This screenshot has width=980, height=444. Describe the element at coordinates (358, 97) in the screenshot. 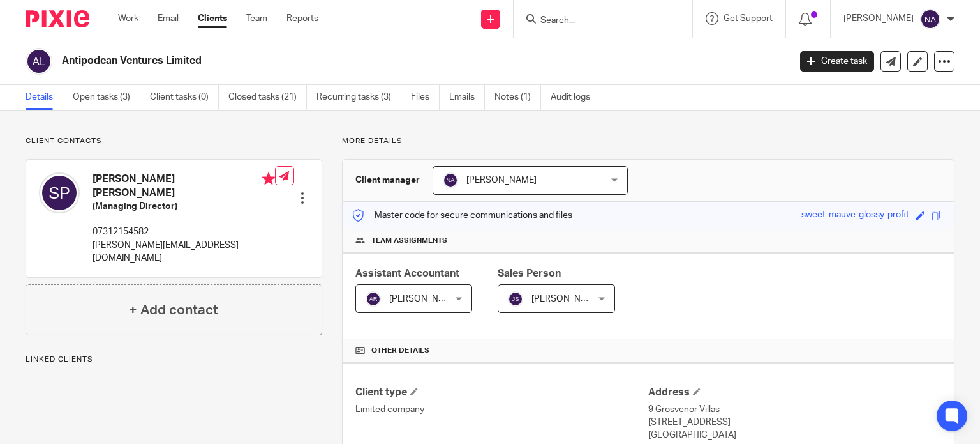

I see `a: Recurring tasks (3)` at that location.